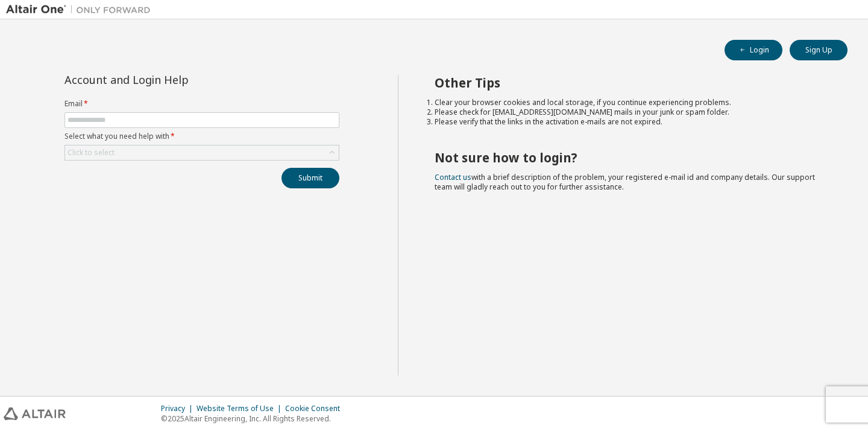 This screenshot has width=868, height=431. I want to click on button: Login, so click(754, 50).